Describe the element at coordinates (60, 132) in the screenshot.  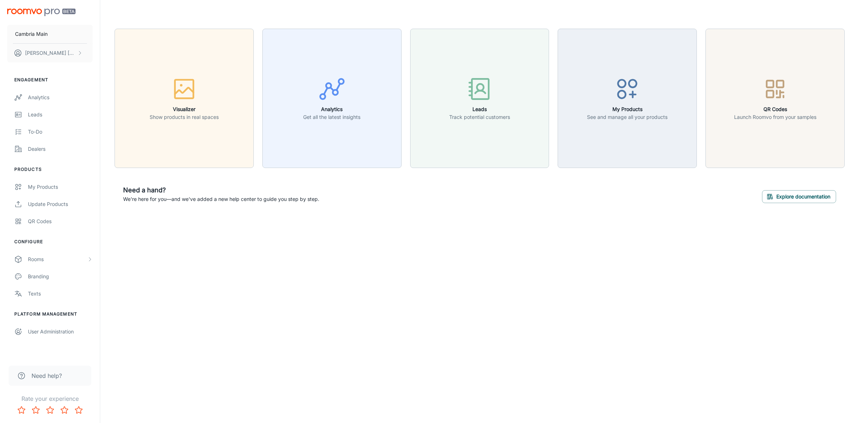
I see `div: To-do` at that location.